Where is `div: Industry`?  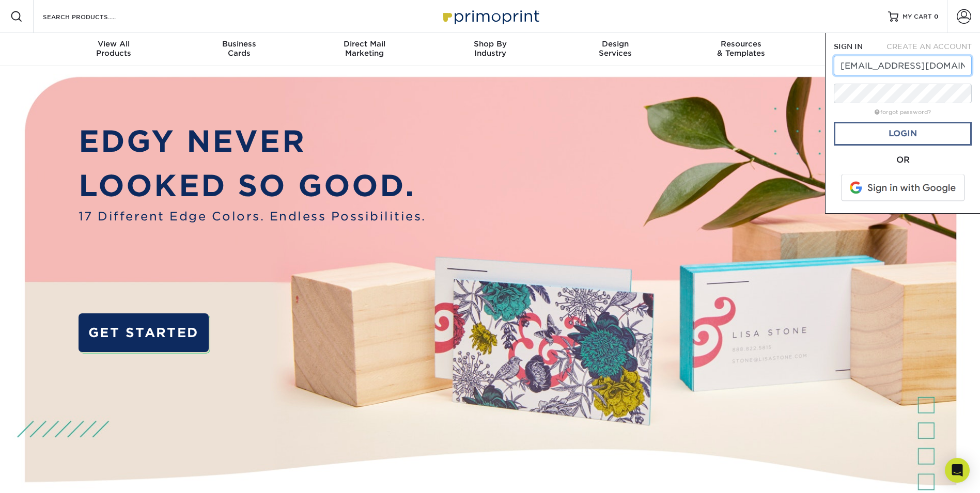 div: Industry is located at coordinates (490, 48).